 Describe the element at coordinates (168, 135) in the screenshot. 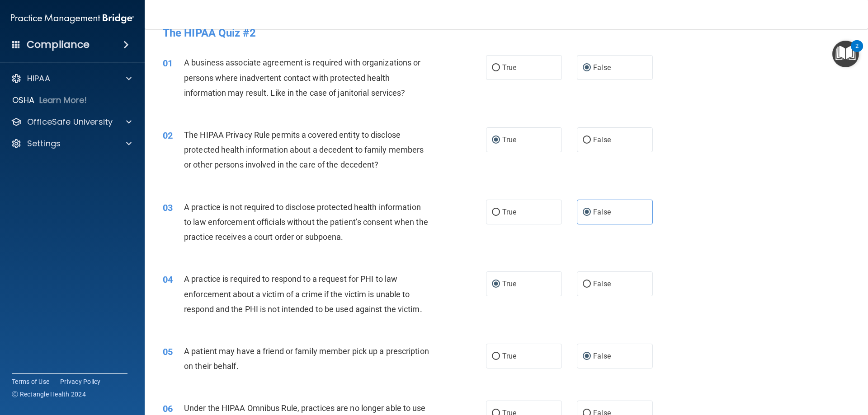

I see `span: 02` at that location.